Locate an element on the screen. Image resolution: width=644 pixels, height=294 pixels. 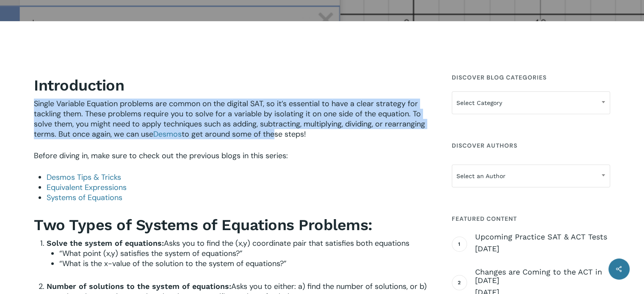
span: Before diving in, make sure to check out the previous blogs in this series: is located at coordinates (161, 156).